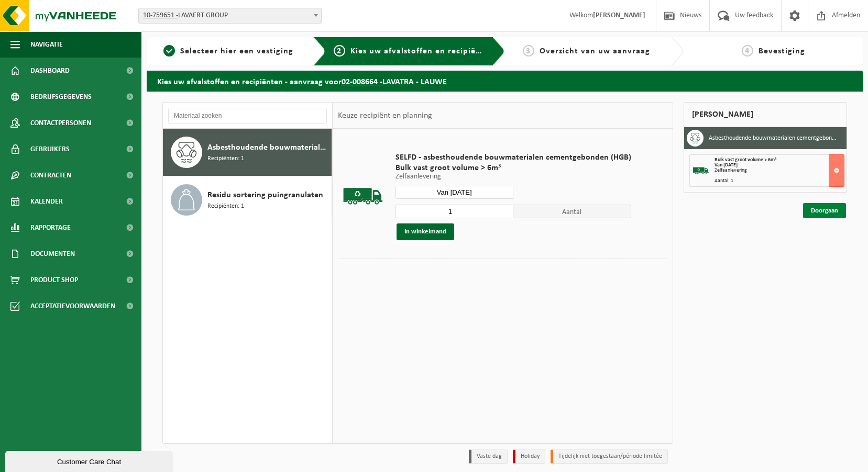  Describe the element at coordinates (572, 212) in the screenshot. I see `span: Aantal` at that location.